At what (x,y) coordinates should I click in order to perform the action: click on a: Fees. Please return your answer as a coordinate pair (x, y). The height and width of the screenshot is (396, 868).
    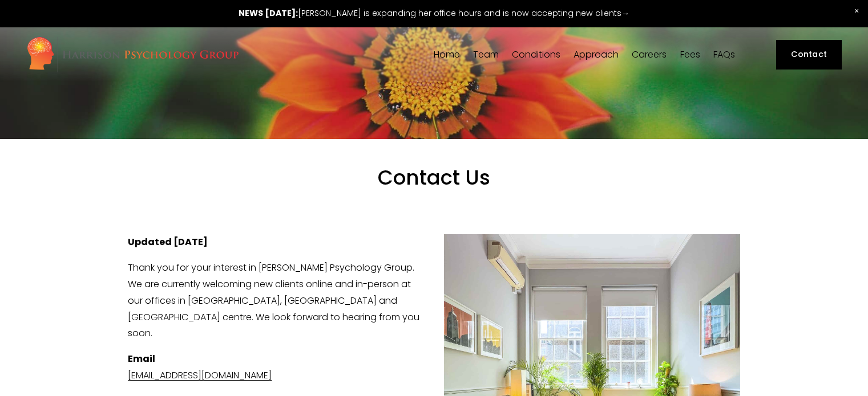
    Looking at the image, I should click on (690, 55).